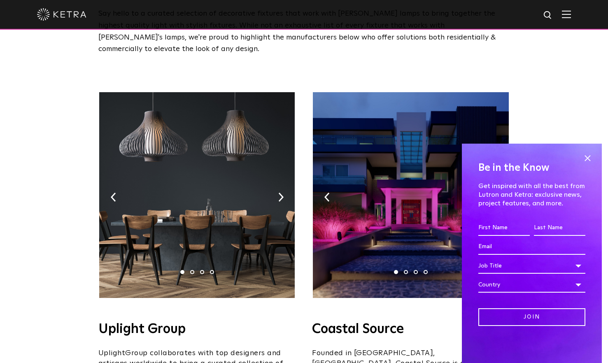  Describe the element at coordinates (548, 15) in the screenshot. I see `img: search icon` at that location.